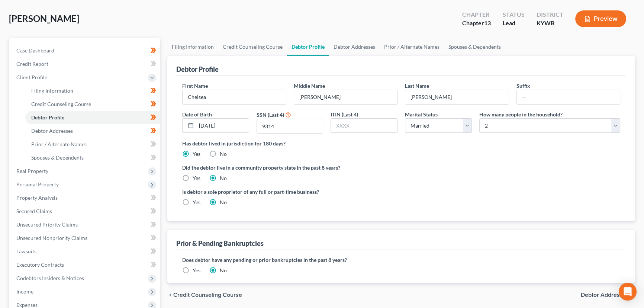 This screenshot has width=644, height=308. Describe the element at coordinates (521, 114) in the screenshot. I see `label: How many people in the household?` at that location.